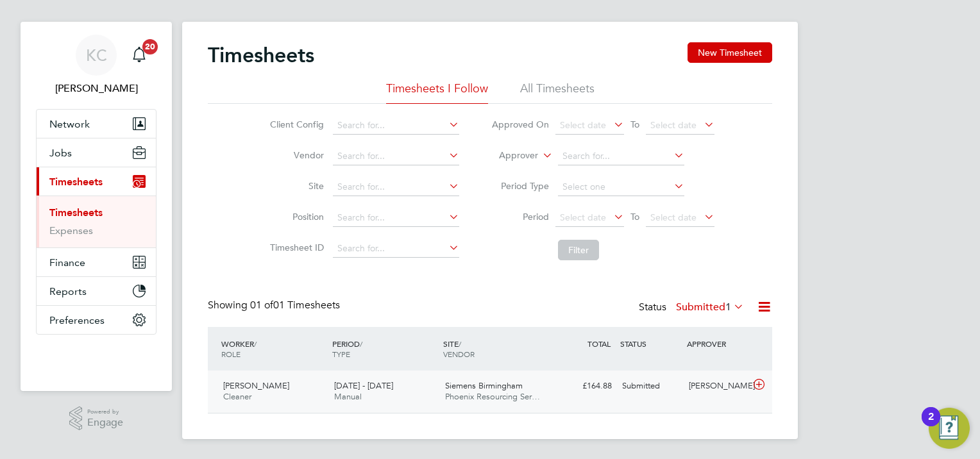 The height and width of the screenshot is (459, 980). Describe the element at coordinates (96, 359) in the screenshot. I see `a: Go to home page` at that location.